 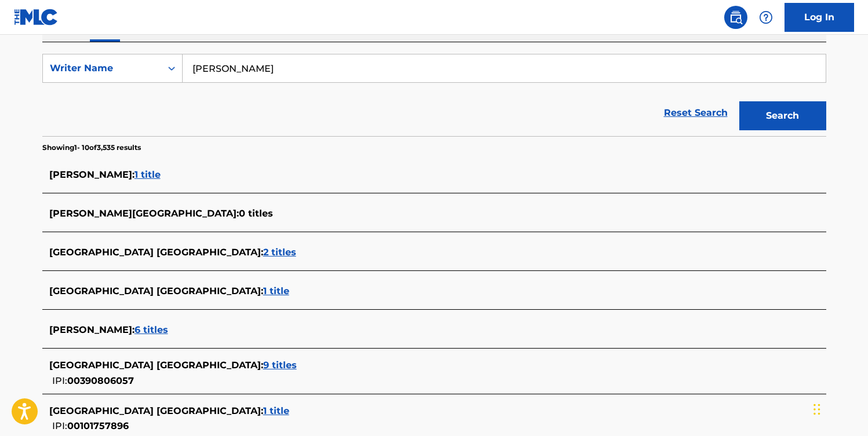 I want to click on button: Search, so click(x=782, y=116).